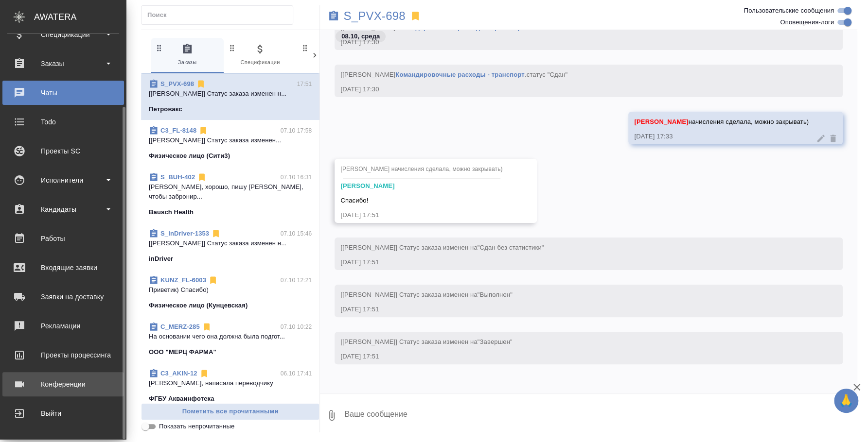 The image size is (868, 442). I want to click on span: Клиенты, so click(333, 55).